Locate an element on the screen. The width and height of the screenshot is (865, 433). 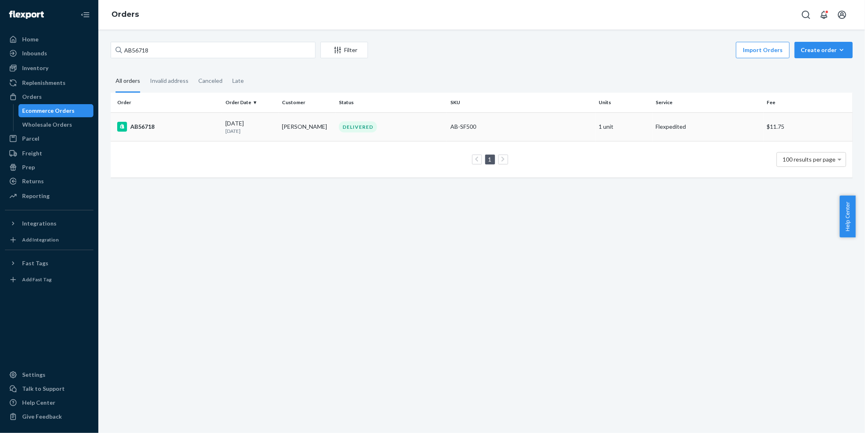
a: Add Integration is located at coordinates (49, 240).